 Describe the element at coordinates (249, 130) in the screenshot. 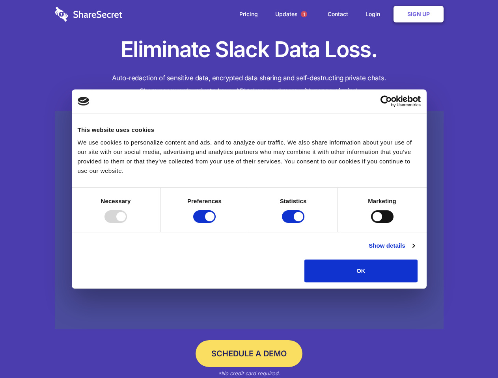

I see `div: This website uses cookies` at that location.